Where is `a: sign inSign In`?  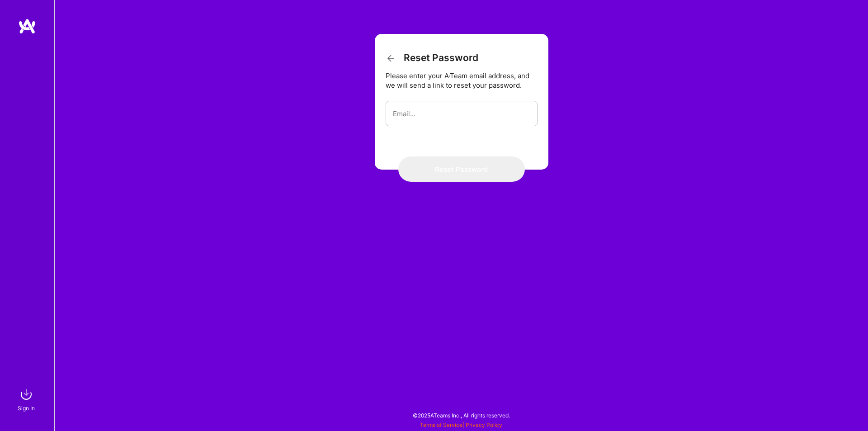
a: sign inSign In is located at coordinates (27, 398).